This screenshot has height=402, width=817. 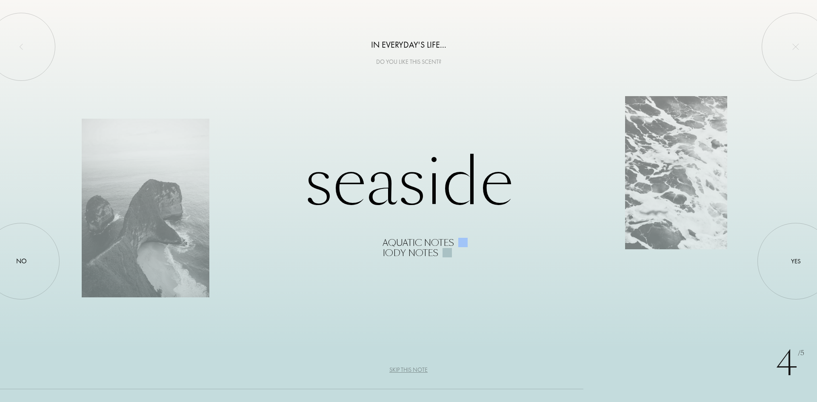 I want to click on img: left_onboard.svg, so click(x=21, y=47).